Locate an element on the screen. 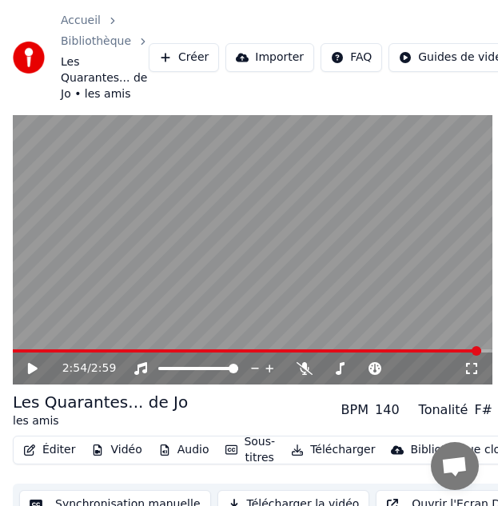 This screenshot has width=498, height=506. nav: breadcrumb is located at coordinates (105, 58).